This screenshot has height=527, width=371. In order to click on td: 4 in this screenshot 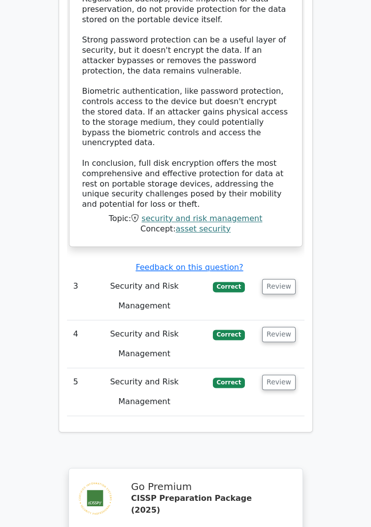, I will do `click(76, 344)`.